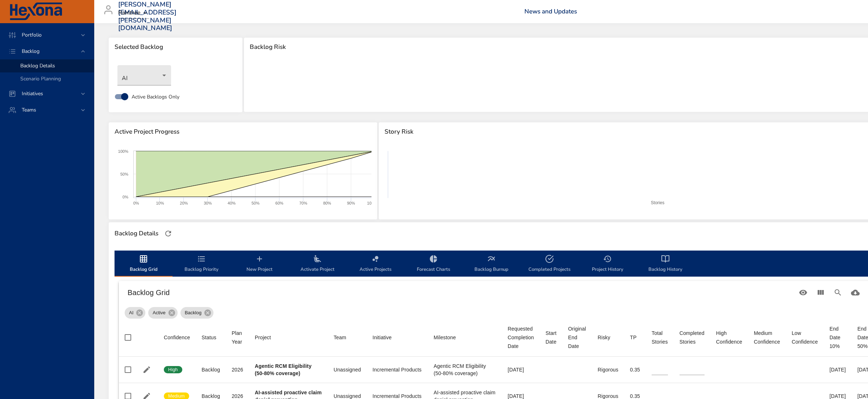 The image size is (868, 399). Describe the element at coordinates (551, 337) in the screenshot. I see `span: Start Date` at that location.